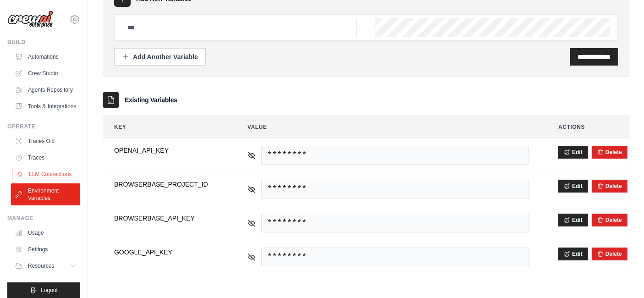  What do you see at coordinates (46, 194) in the screenshot?
I see `a: Environment Variables` at bounding box center [46, 194].